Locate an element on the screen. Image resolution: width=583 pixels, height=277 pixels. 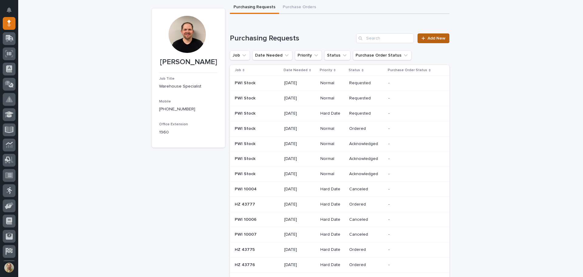
p: Warehouse Specialist is located at coordinates (188, 86).